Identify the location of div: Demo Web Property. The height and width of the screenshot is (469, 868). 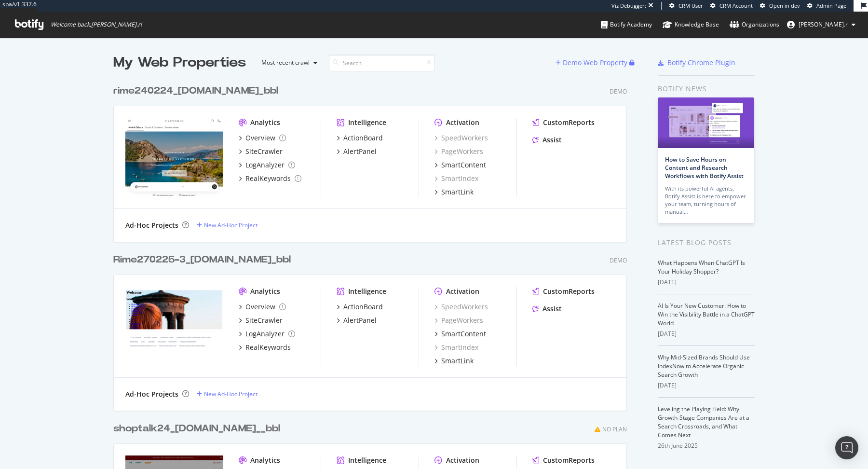
(595, 63).